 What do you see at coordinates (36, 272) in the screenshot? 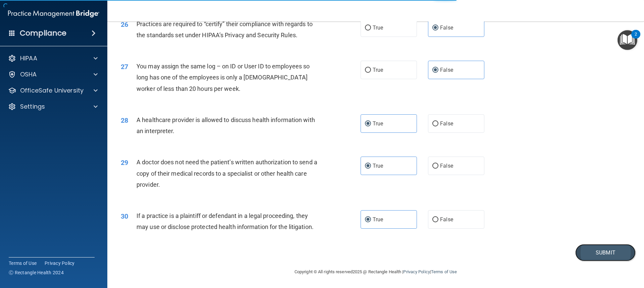
I see `span: Ⓒ Rectangle Health 2024` at bounding box center [36, 272].